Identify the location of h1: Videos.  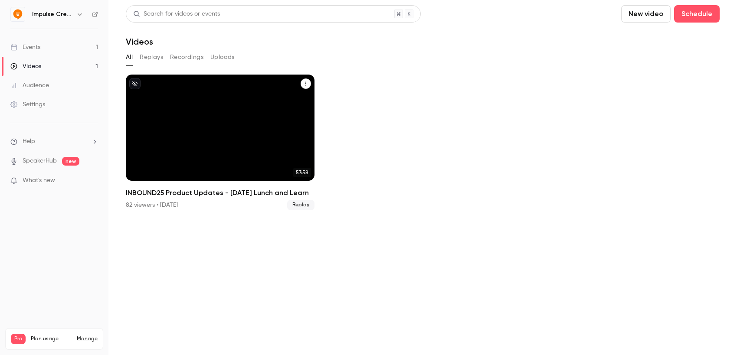
(139, 42).